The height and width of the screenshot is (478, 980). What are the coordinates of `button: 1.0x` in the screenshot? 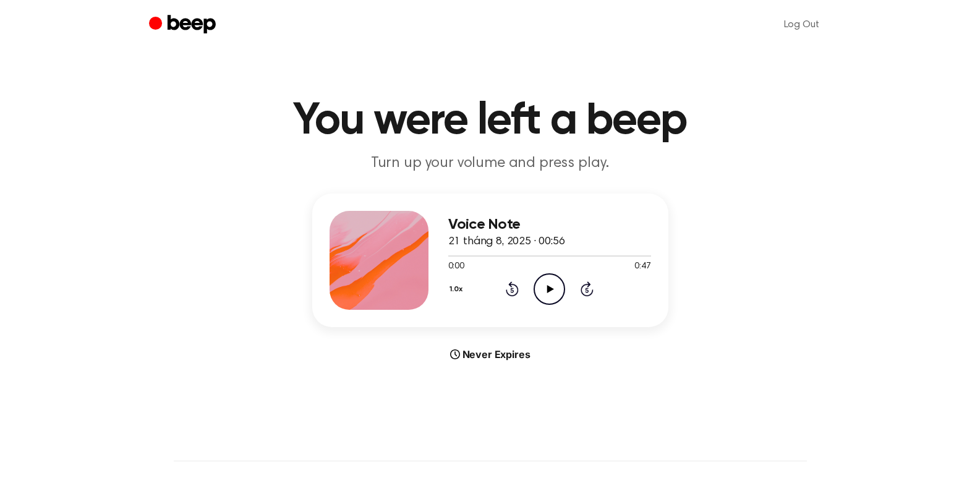 It's located at (458, 290).